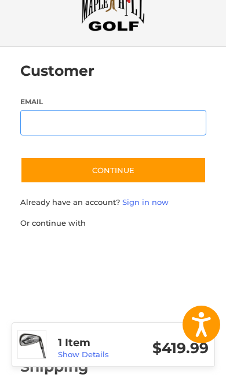  I want to click on h3: 1 Item, so click(95, 343).